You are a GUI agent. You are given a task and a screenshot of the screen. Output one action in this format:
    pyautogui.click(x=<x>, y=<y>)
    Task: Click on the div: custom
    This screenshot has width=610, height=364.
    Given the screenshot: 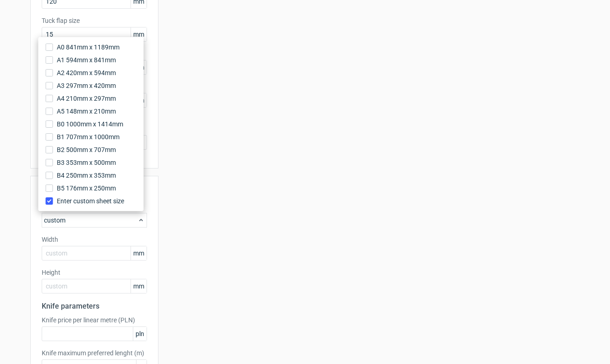 What is the action you would take?
    pyautogui.click(x=94, y=220)
    